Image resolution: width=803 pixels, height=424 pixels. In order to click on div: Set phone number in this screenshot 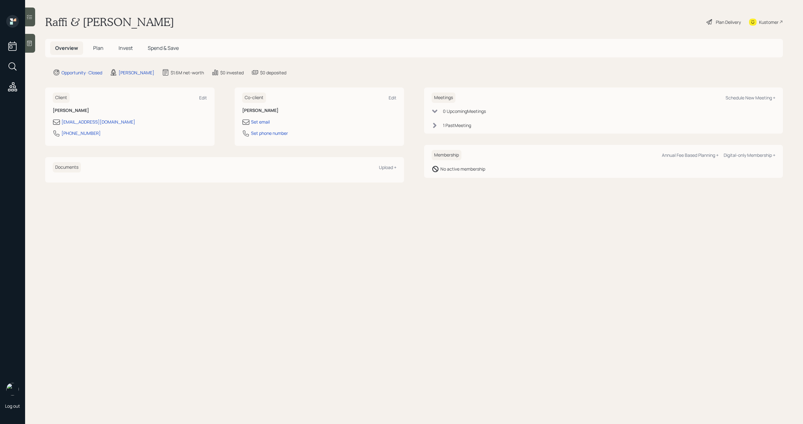, I will do `click(270, 133)`.